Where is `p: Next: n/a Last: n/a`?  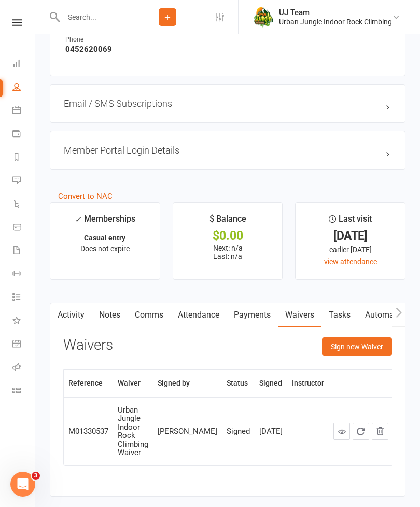 p: Next: n/a Last: n/a is located at coordinates (228, 252).